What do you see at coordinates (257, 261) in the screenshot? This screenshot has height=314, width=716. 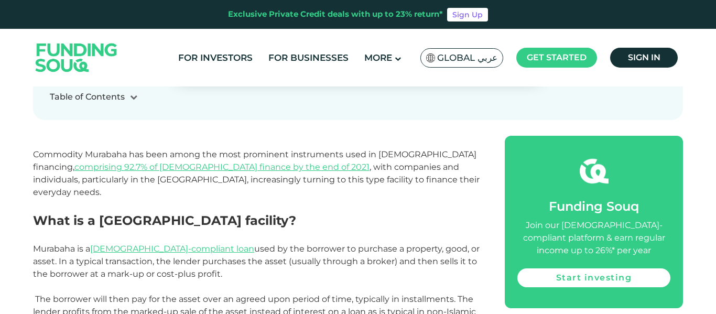 I see `p: Murabaha is a used by the borrower to purchase a property, good, or asset. In a typical transacti...` at bounding box center [257, 261].